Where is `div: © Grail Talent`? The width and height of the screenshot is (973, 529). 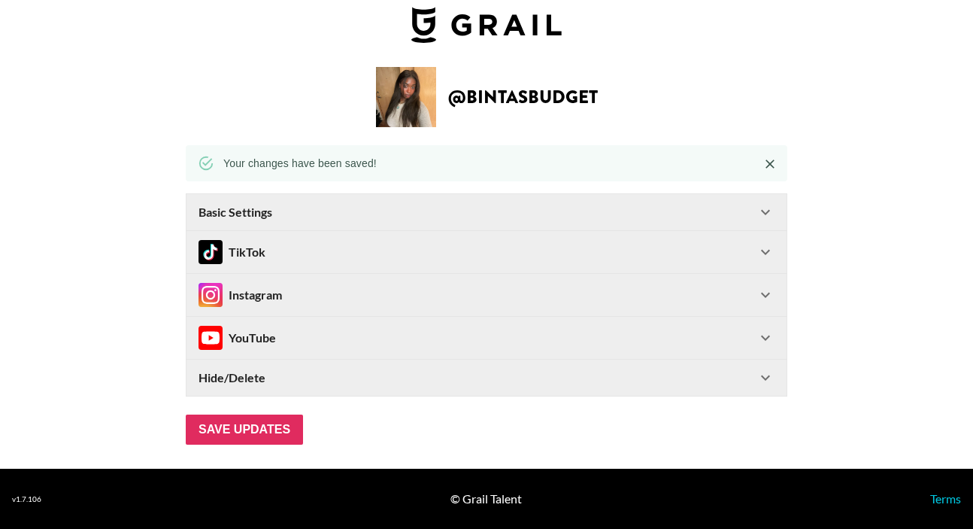 div: © Grail Talent is located at coordinates (486, 499).